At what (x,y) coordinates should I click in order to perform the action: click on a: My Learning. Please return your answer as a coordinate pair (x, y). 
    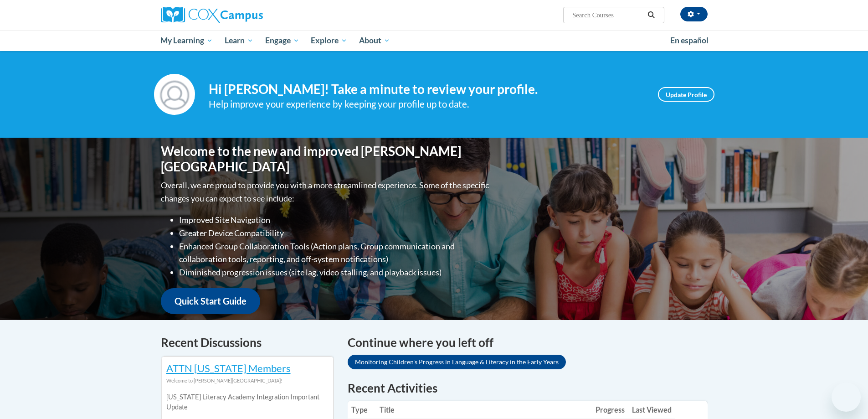
    Looking at the image, I should click on (187, 40).